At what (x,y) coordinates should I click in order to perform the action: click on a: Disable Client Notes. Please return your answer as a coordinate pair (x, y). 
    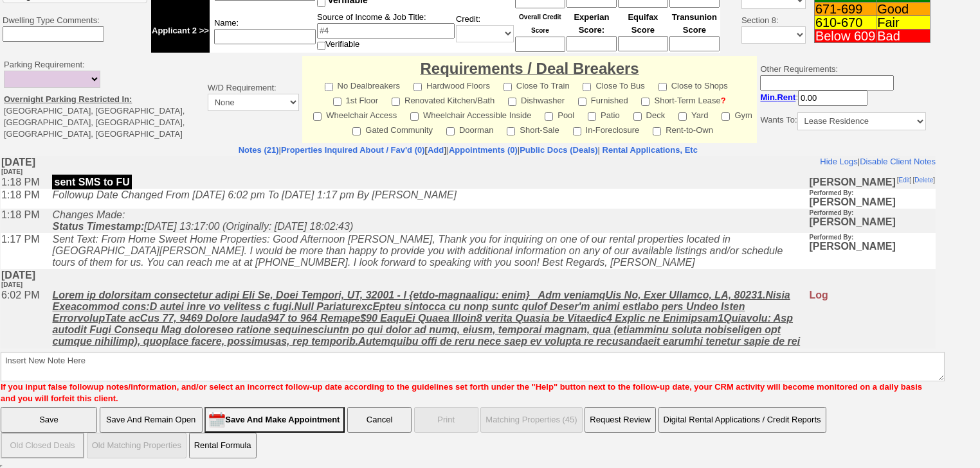
    Looking at the image, I should click on (897, 5).